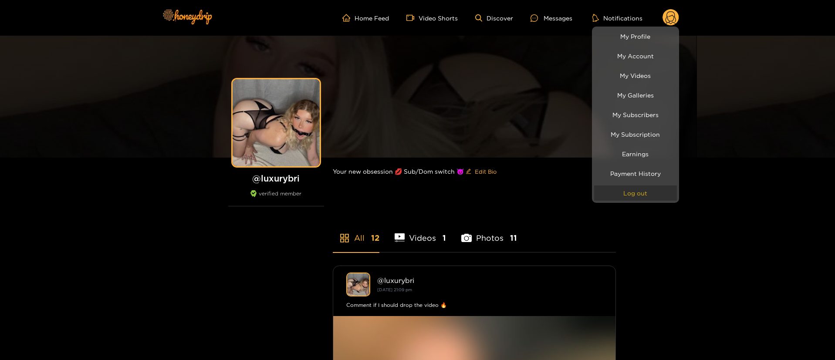 The image size is (835, 360). Describe the element at coordinates (635, 154) in the screenshot. I see `a: Earnings` at that location.